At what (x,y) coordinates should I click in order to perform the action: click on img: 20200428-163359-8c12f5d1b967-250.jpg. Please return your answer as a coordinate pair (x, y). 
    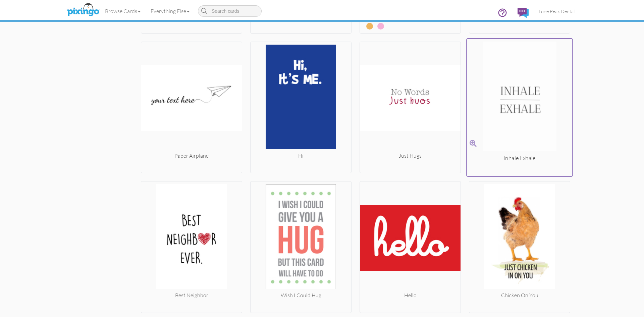
    Looking at the image, I should click on (520, 238).